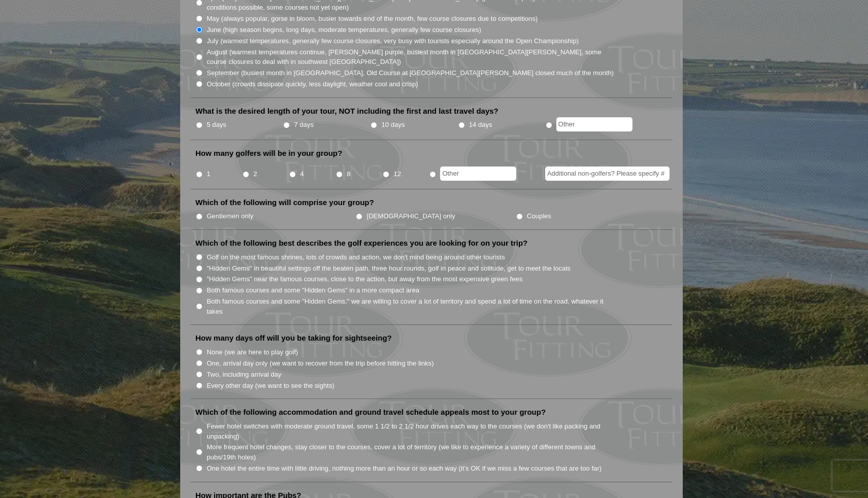 This screenshot has width=868, height=498. Describe the element at coordinates (285, 203) in the screenshot. I see `label: Which of the following will comprise your group?` at that location.